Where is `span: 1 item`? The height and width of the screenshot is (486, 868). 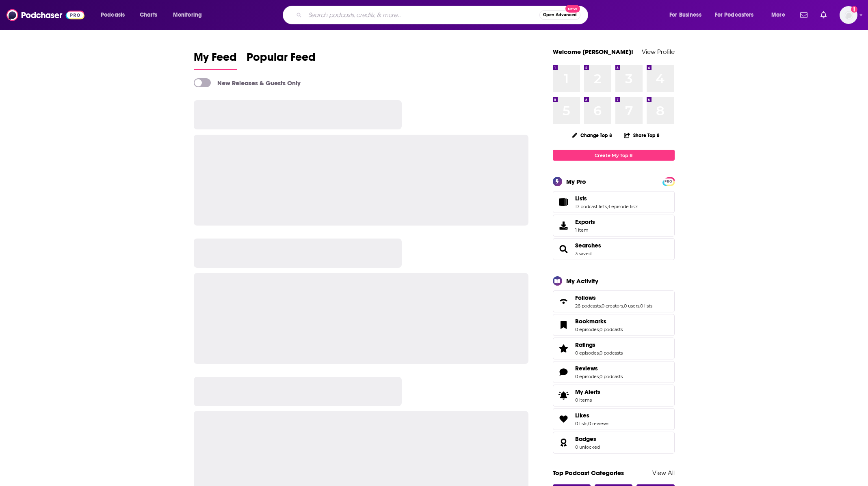 span: 1 item is located at coordinates (585, 230).